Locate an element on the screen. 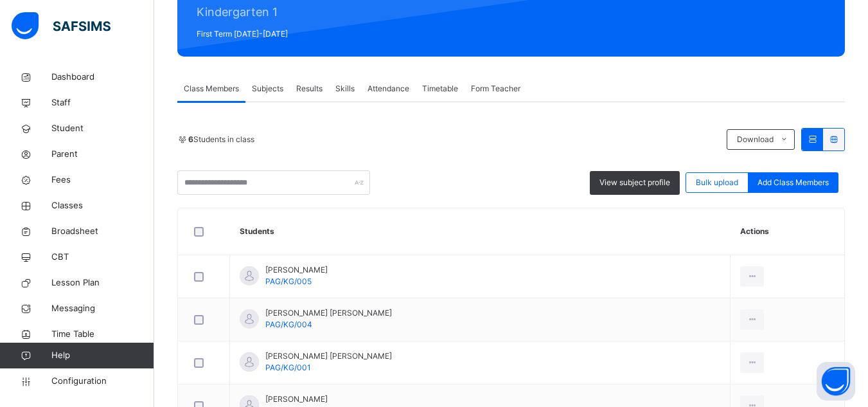 The height and width of the screenshot is (407, 868). th: Students is located at coordinates (480, 231).